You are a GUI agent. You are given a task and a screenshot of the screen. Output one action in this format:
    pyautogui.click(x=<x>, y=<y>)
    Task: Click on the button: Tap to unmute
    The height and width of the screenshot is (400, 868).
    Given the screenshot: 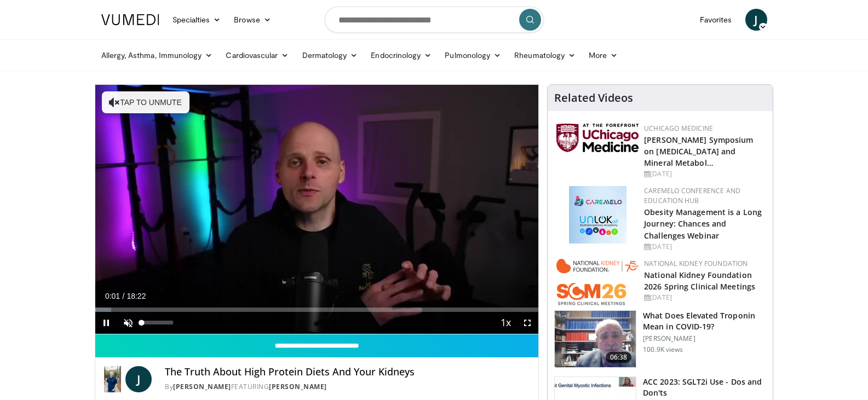 What is the action you would take?
    pyautogui.click(x=146, y=102)
    